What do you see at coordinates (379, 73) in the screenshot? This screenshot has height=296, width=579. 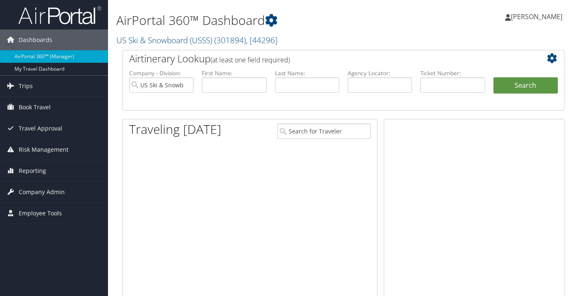 I see `label: Agency Locator:` at bounding box center [379, 73].